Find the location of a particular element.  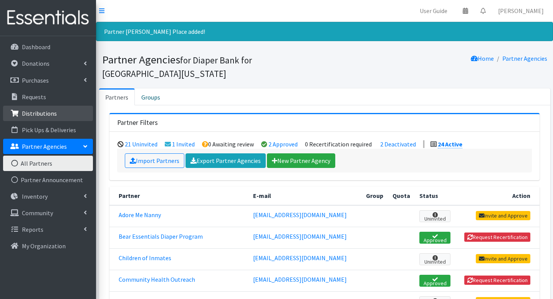

a: Home is located at coordinates (482, 58).